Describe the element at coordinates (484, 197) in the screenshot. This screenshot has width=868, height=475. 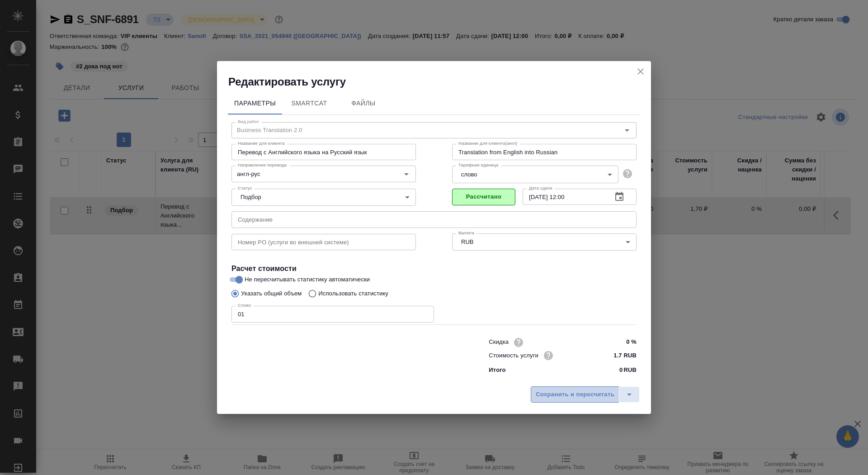
I see `button: Рассчитано` at that location.